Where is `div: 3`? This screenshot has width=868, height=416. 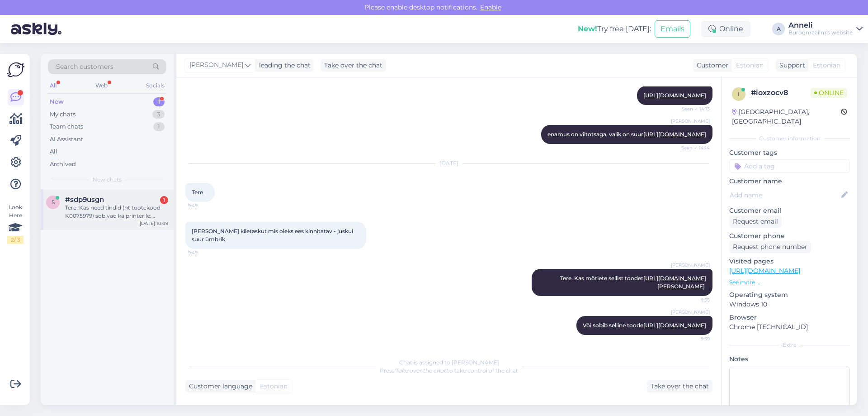 div: 3 is located at coordinates (158, 114).